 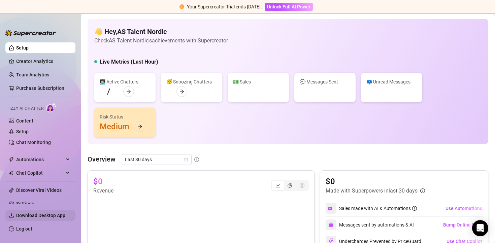 I want to click on a: Team Analytics, so click(x=33, y=75).